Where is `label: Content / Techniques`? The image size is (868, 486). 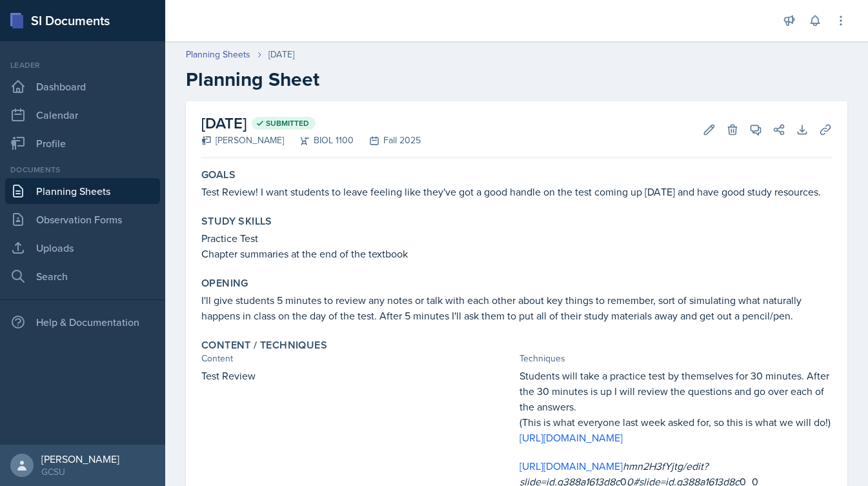 label: Content / Techniques is located at coordinates (264, 346).